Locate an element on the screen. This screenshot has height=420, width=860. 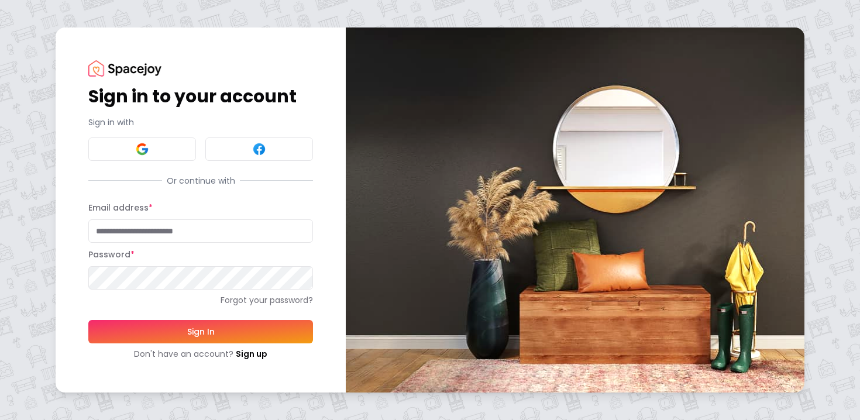
span: Or continue with is located at coordinates (201, 181).